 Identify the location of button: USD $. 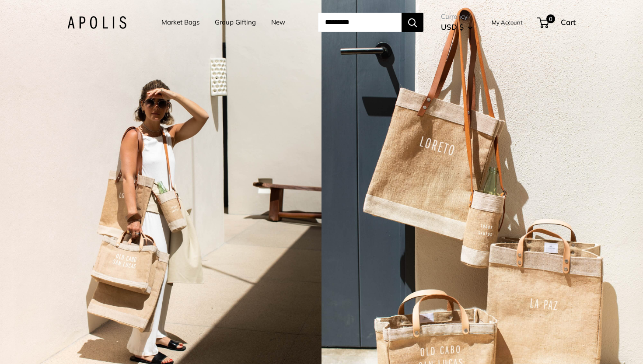
(457, 27).